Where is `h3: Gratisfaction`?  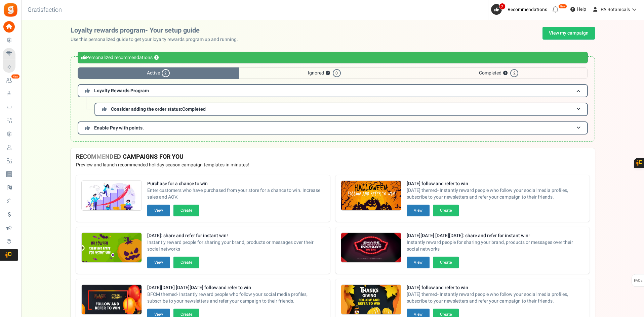 h3: Gratisfaction is located at coordinates (45, 10).